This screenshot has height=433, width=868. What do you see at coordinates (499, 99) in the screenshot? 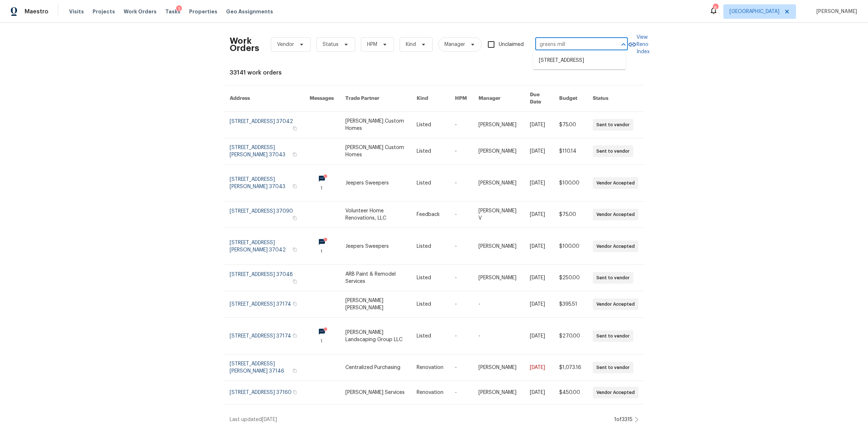
I see `th: Manager` at bounding box center [499, 99].